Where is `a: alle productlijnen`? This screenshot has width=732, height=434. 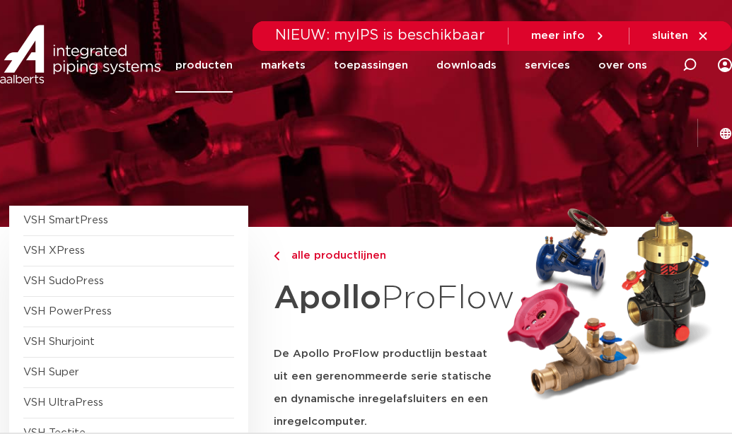
a: alle productlijnen is located at coordinates (384, 256).